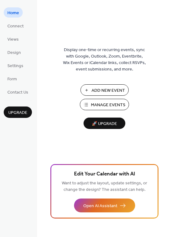  Describe the element at coordinates (104, 186) in the screenshot. I see `span: Want to adjust the layout, update settings, or change the design? The assistant can help.` at that location.